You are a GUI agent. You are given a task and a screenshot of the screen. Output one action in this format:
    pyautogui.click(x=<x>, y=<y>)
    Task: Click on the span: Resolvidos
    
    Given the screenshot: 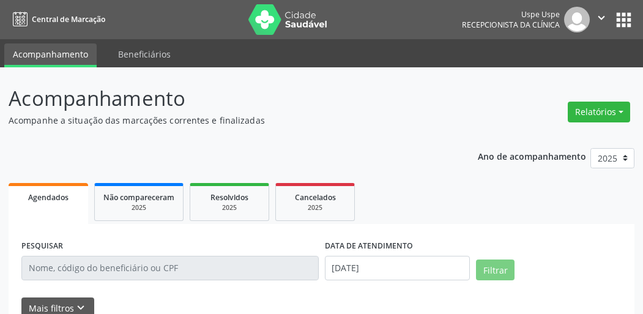 What is the action you would take?
    pyautogui.click(x=230, y=197)
    